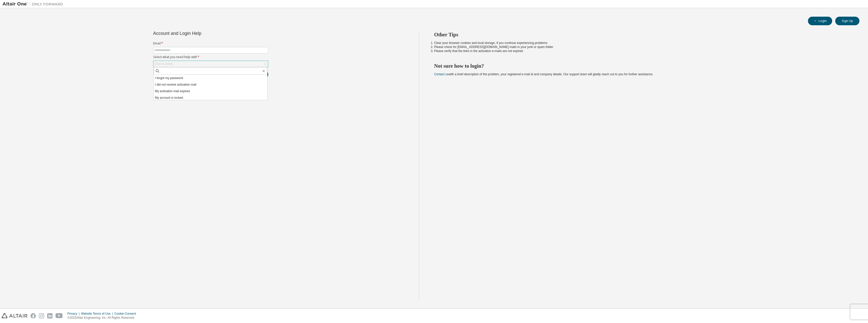 The image size is (868, 323). Describe the element at coordinates (74, 314) in the screenshot. I see `div: Privacy` at that location.